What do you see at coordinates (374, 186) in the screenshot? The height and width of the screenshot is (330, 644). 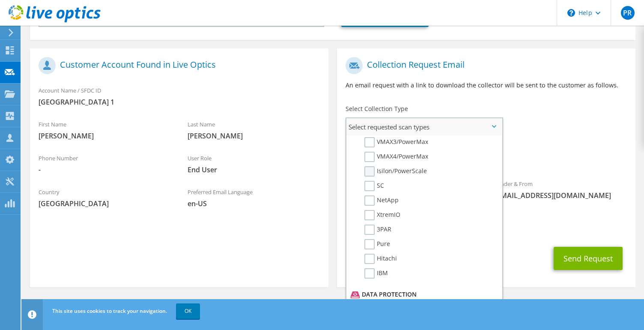 I see `label: SC` at bounding box center [374, 186].